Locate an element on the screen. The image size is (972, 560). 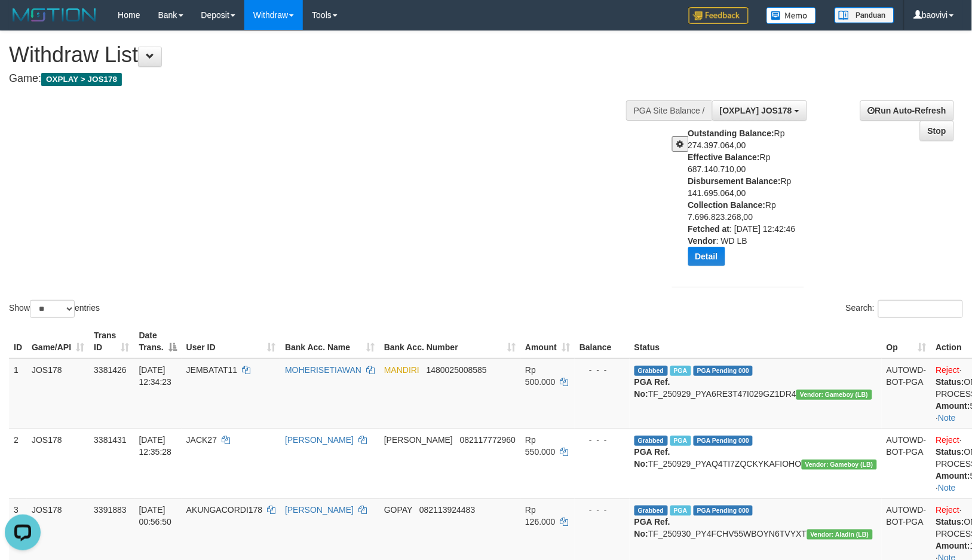
span: JACK27 is located at coordinates (202, 440).